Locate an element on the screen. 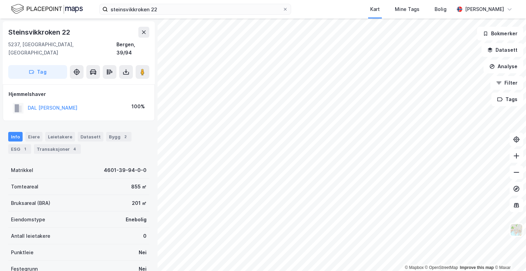 This screenshot has height=271, width=526. div: Hjemmelshaver is located at coordinates (79, 94).